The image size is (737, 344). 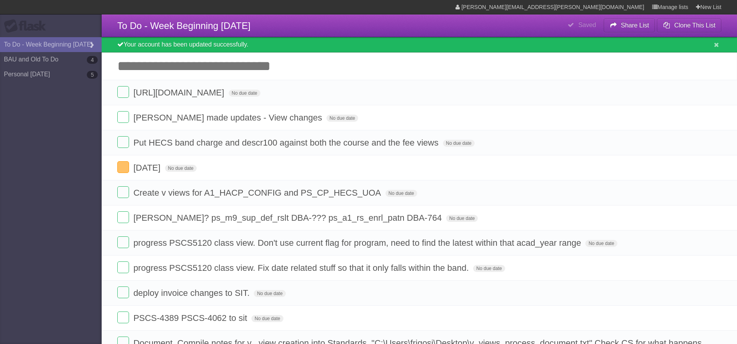 What do you see at coordinates (635, 25) in the screenshot?
I see `b: Share List` at bounding box center [635, 25].